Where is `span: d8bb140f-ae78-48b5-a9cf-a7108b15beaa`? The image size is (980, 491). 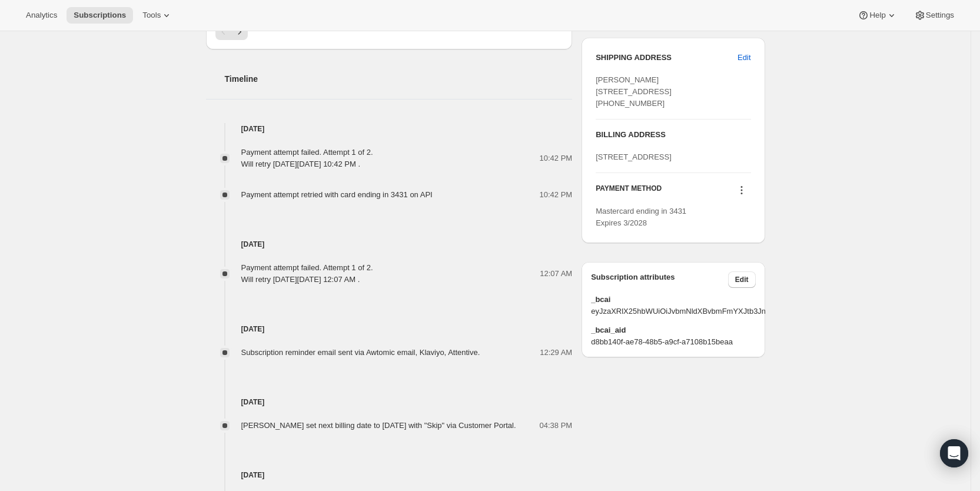 span: d8bb140f-ae78-48b5-a9cf-a7108b15beaa is located at coordinates (672, 342).